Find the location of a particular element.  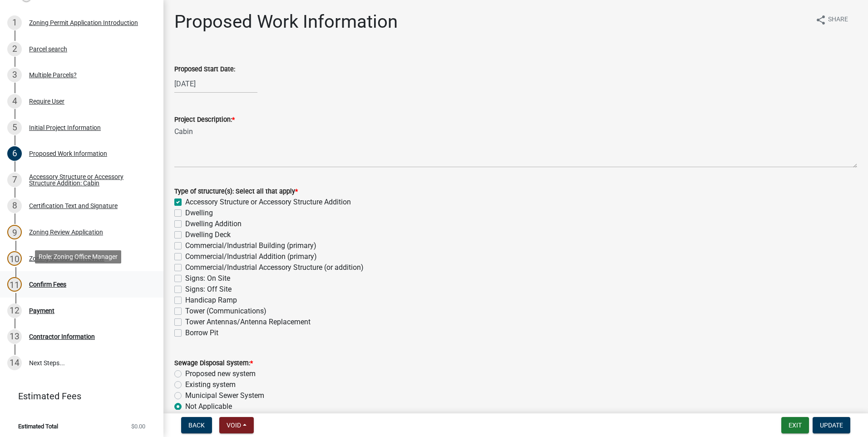

div: 9 is located at coordinates (14, 232).